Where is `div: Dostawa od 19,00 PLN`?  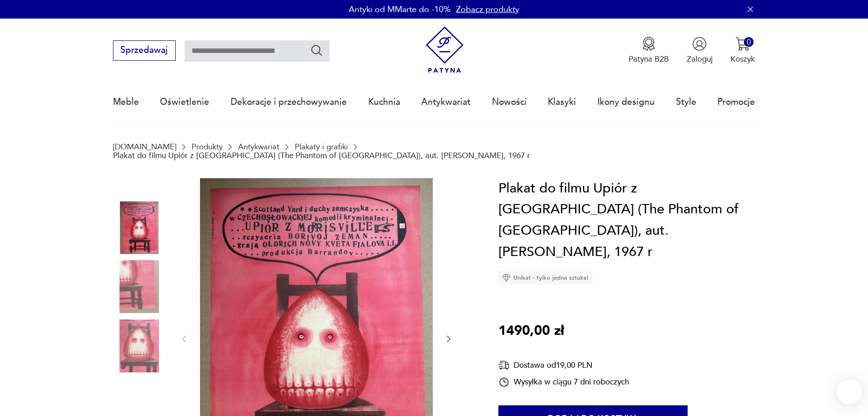 div: Dostawa od 19,00 PLN is located at coordinates (564, 366).